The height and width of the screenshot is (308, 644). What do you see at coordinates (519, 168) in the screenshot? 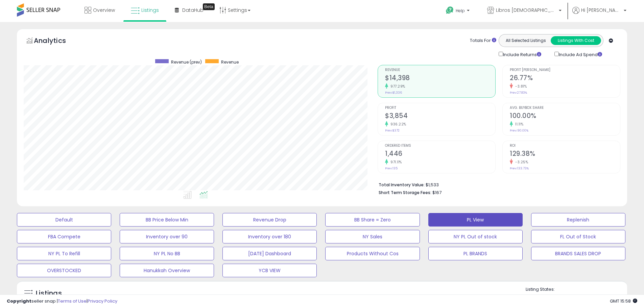
I see `small: Prev: 133.73%` at bounding box center [519, 168].